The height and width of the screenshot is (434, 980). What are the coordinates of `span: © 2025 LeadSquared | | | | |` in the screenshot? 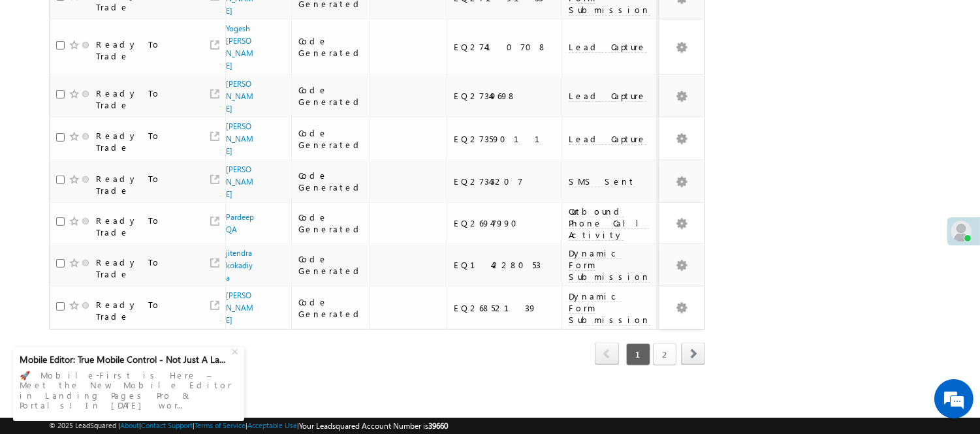 It's located at (248, 426).